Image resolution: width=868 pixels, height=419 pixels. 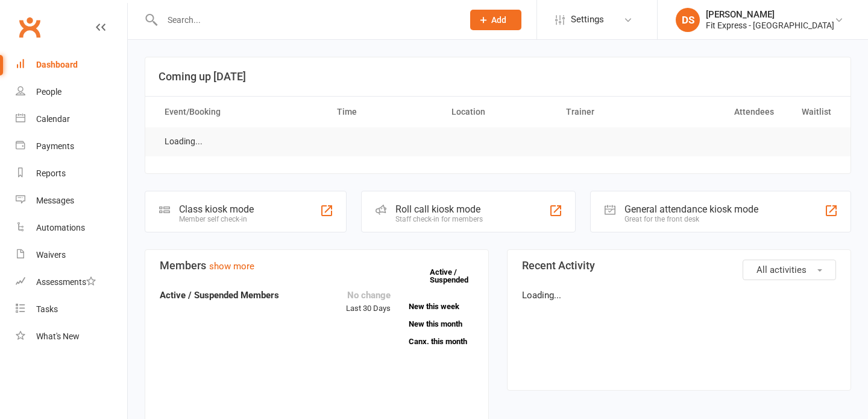 I want to click on div: Member self check-in, so click(x=216, y=219).